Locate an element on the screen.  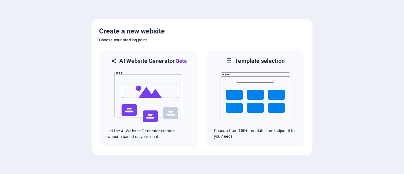
h5: Create a new website is located at coordinates (202, 31).